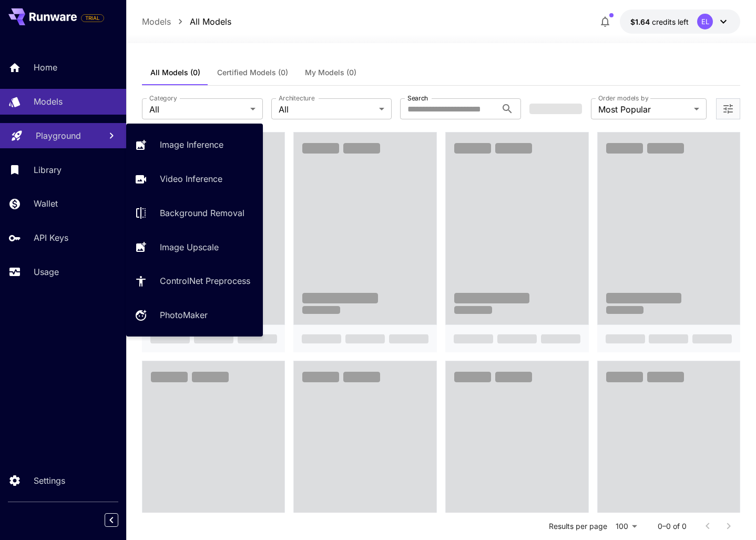 The width and height of the screenshot is (756, 540). Describe the element at coordinates (205, 280) in the screenshot. I see `p: ControlNet Preprocess` at that location.